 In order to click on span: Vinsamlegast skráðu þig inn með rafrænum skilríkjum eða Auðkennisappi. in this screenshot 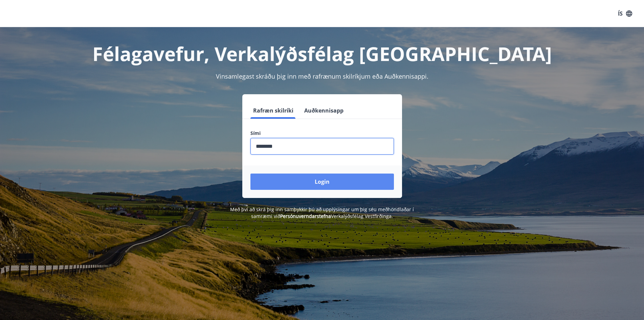, I will do `click(322, 76)`.